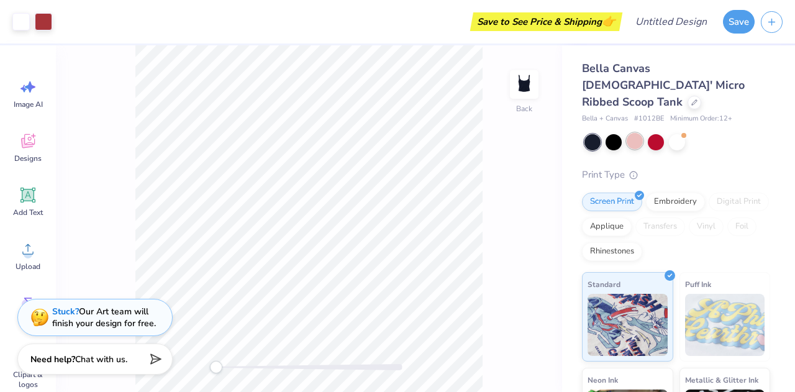  What do you see at coordinates (701, 119) in the screenshot?
I see `span: Minimum Order: 12 +` at bounding box center [701, 119].